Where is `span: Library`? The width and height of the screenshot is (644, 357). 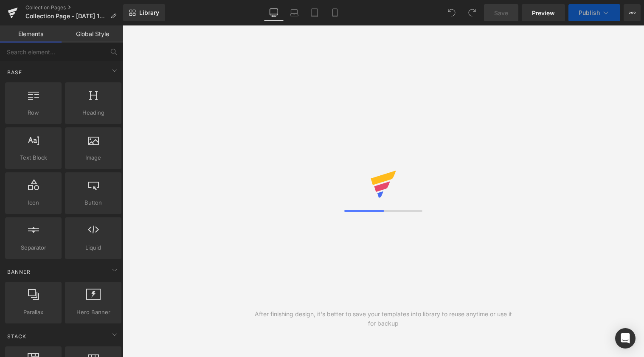 span: Library is located at coordinates (149, 13).